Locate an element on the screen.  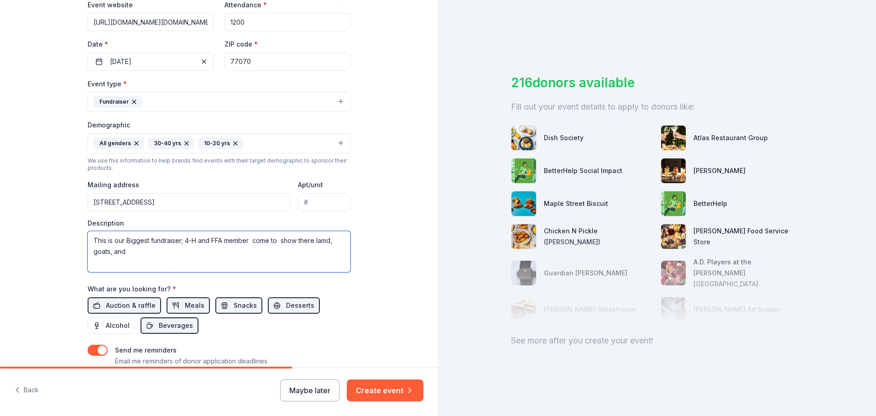
img: photo for Gordon Food Service Store is located at coordinates (673, 236).